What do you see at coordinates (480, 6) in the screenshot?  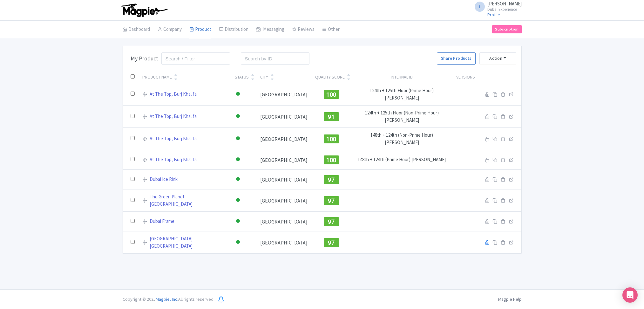 I see `span: I` at bounding box center [480, 6].